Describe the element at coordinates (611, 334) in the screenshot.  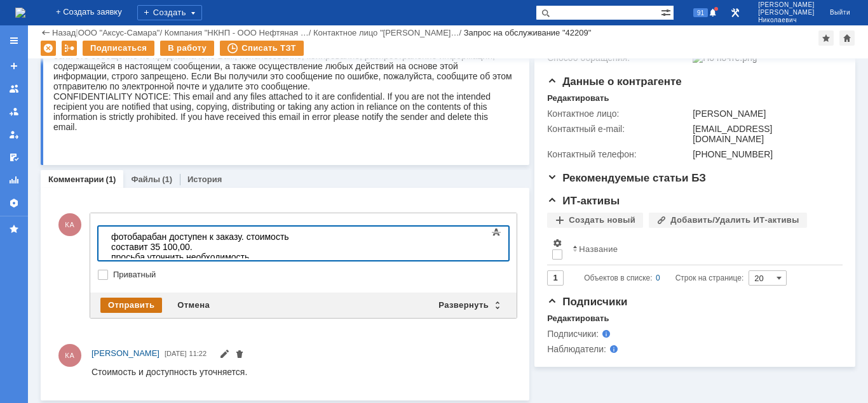
I see `div: Подписчики:` at that location.